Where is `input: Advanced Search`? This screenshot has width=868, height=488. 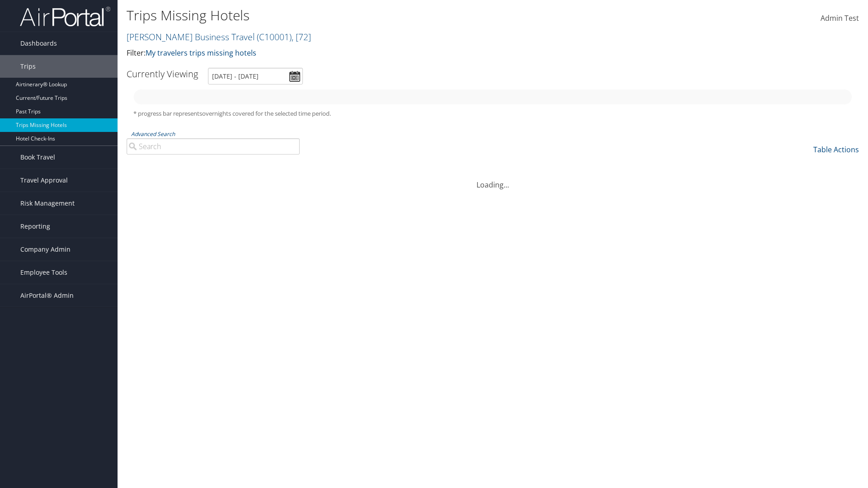
input: Advanced Search is located at coordinates (213, 147).